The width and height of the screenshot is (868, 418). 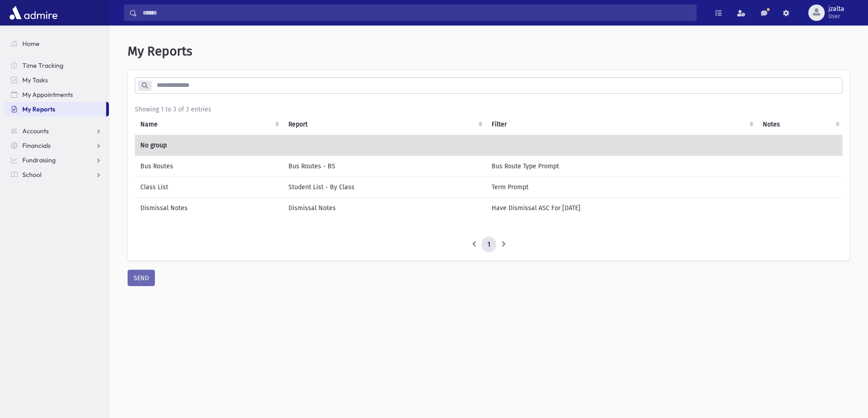 What do you see at coordinates (621, 187) in the screenshot?
I see `td: Term Prompt` at bounding box center [621, 187].